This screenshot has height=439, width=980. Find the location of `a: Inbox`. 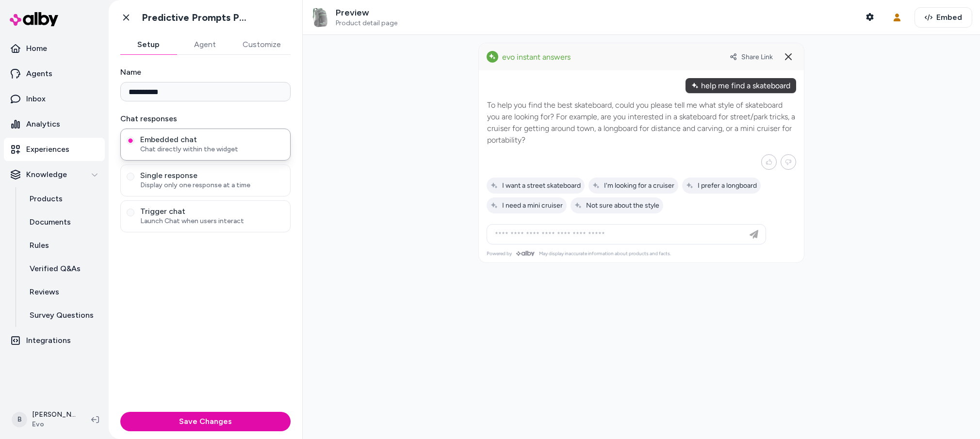

a: Inbox is located at coordinates (54, 99).